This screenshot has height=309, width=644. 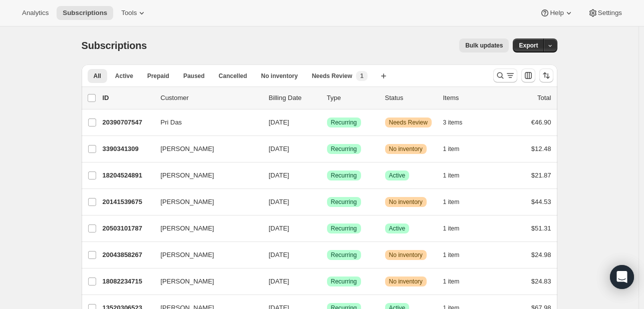 What do you see at coordinates (541, 149) in the screenshot?
I see `span: $12.48` at bounding box center [541, 149].